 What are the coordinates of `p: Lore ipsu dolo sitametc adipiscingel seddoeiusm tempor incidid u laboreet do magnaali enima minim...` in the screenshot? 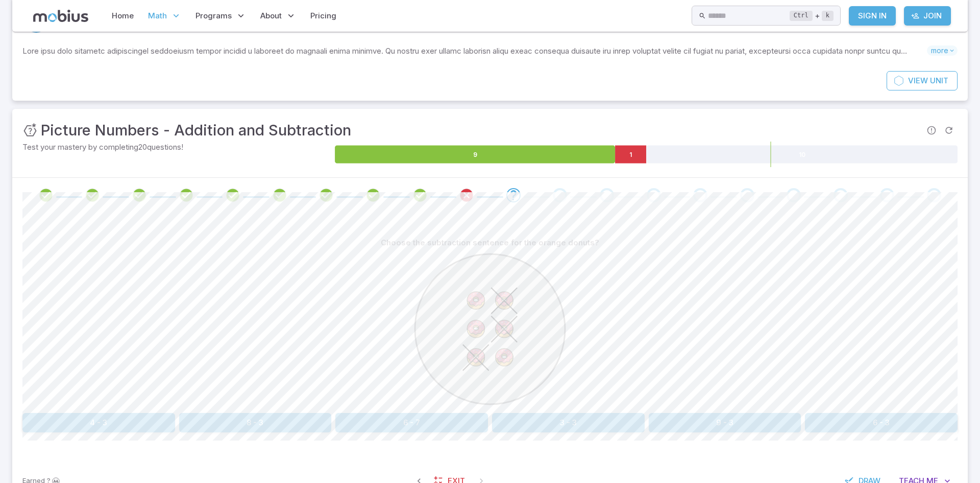 It's located at (474, 51).